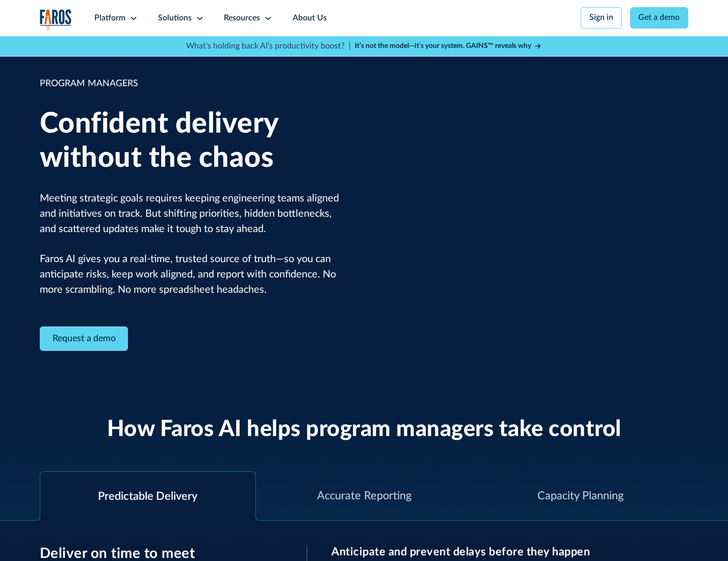 Image resolution: width=728 pixels, height=561 pixels. What do you see at coordinates (194, 141) in the screenshot?
I see `h1: Confident delivery without the chaos` at bounding box center [194, 141].